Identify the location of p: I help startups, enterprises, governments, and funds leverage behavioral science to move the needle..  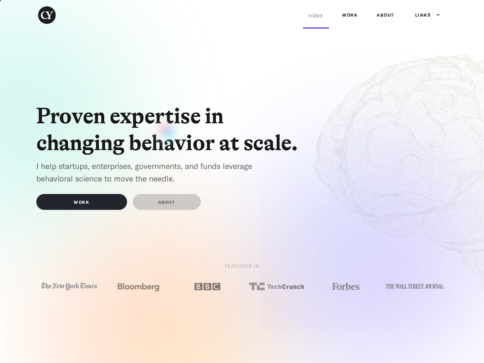
(157, 172).